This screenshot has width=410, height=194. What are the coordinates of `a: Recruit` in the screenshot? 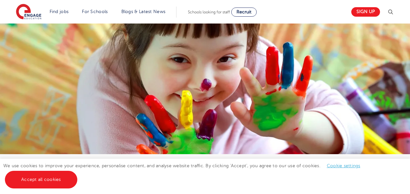 It's located at (244, 12).